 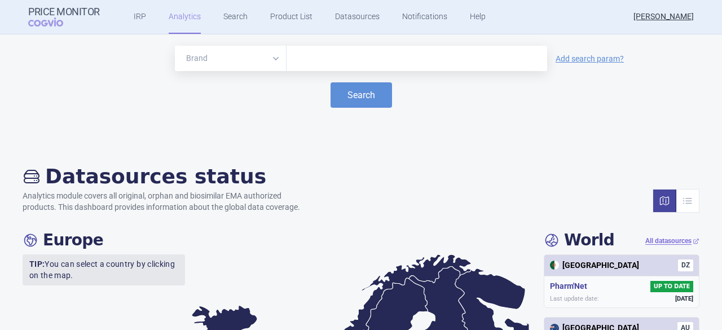 I want to click on h4: Europe, so click(x=63, y=240).